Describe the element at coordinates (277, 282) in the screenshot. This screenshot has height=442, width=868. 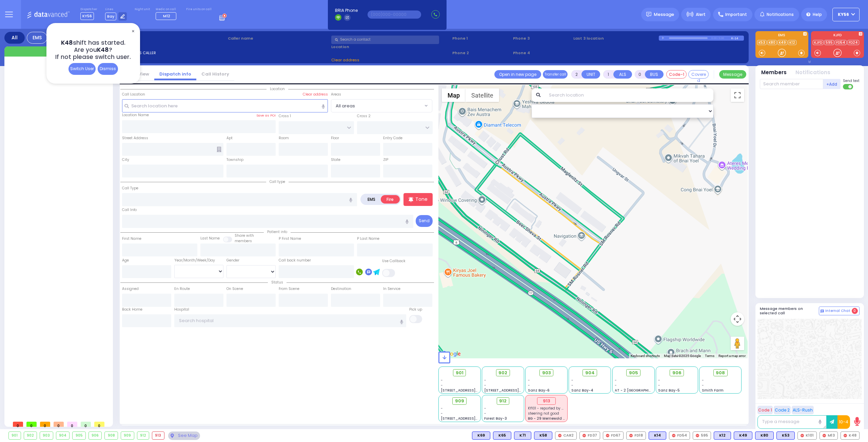
I see `span: Status` at that location.